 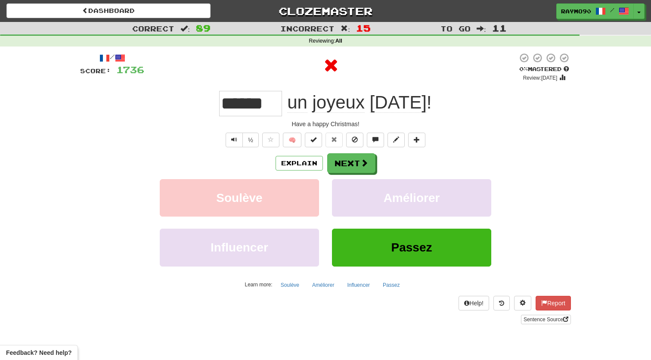 What do you see at coordinates (130, 69) in the screenshot?
I see `span: 1736` at bounding box center [130, 69].